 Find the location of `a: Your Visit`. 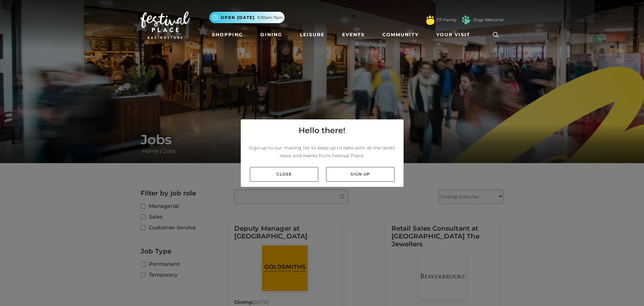

a: Your Visit is located at coordinates (455, 35).